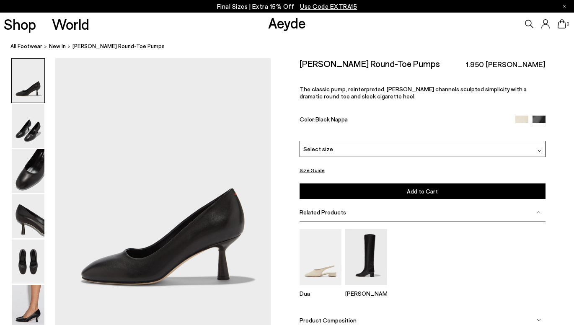 Image resolution: width=574 pixels, height=325 pixels. Describe the element at coordinates (20, 24) in the screenshot. I see `a: Shop` at that location.